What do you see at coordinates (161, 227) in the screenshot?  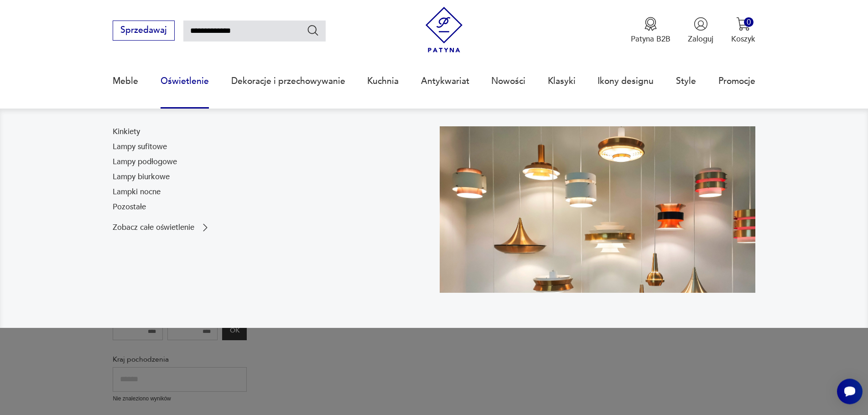 I see `a: Zobacz całe oświetlenie` at bounding box center [161, 227].